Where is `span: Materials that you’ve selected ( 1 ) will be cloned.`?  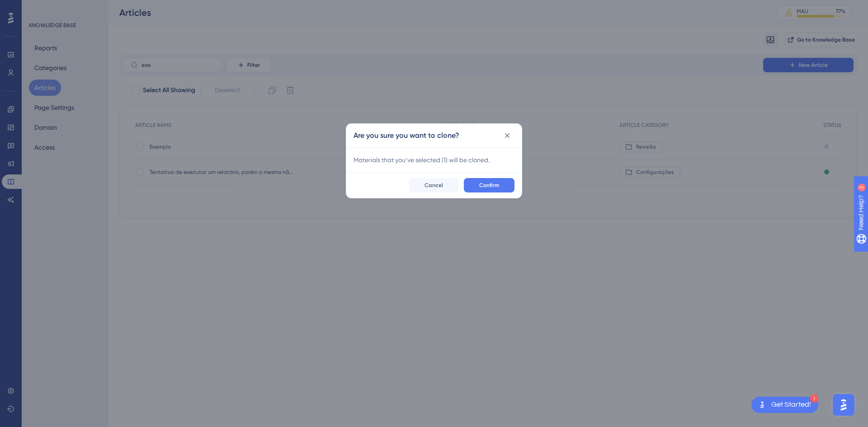
span: Materials that you’ve selected ( 1 ) will be cloned. is located at coordinates (434, 160).